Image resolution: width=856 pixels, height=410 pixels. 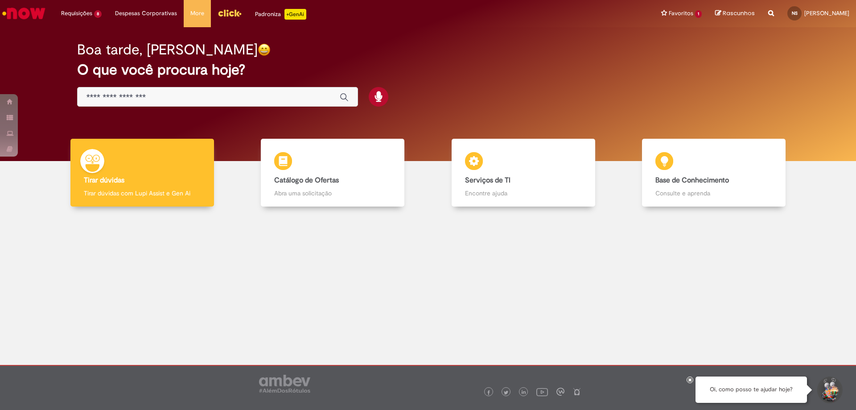 What do you see at coordinates (692, 180) in the screenshot?
I see `b: Base de Conhecimento` at bounding box center [692, 180].